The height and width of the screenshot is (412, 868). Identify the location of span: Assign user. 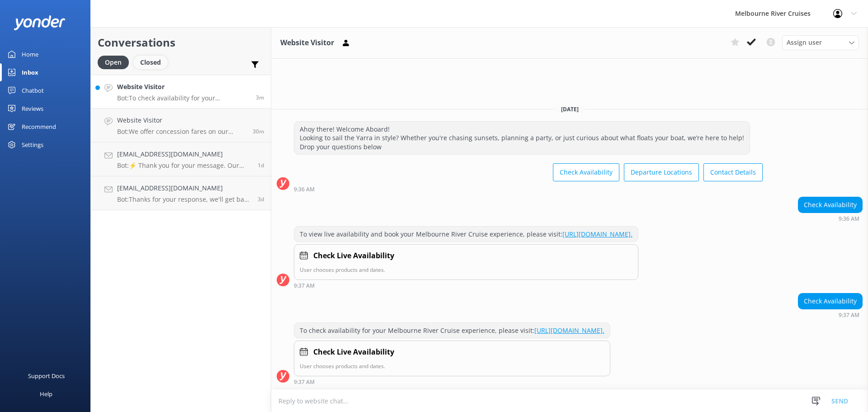
(804, 43).